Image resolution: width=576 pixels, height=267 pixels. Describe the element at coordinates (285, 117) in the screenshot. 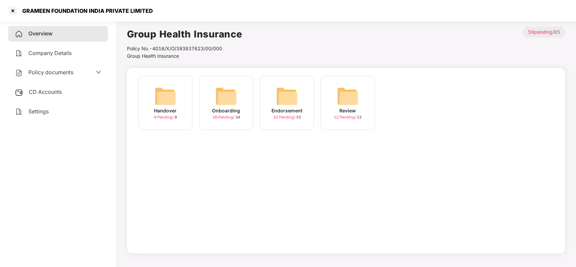

I see `span: 10 Pending /` at that location.